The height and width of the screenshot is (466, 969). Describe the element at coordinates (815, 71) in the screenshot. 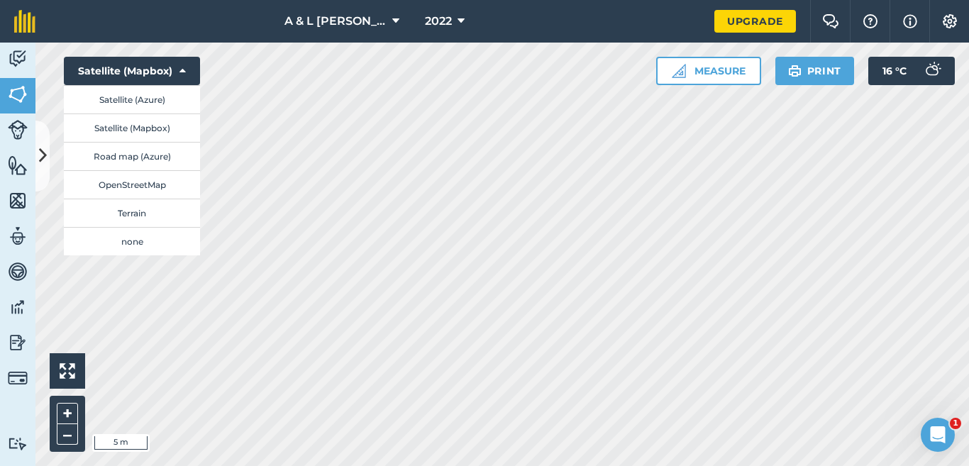

I see `button: Print` at that location.